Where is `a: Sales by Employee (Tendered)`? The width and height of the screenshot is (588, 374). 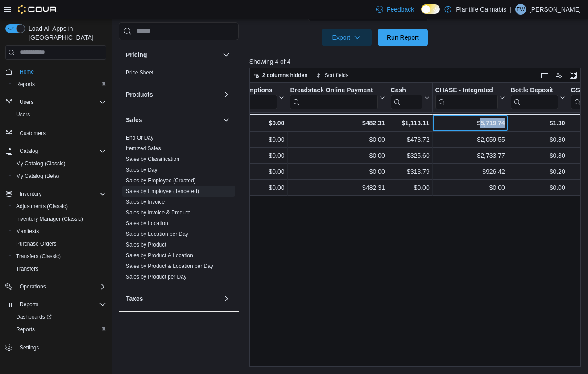
a: Sales by Employee (Tendered) is located at coordinates (162, 191).